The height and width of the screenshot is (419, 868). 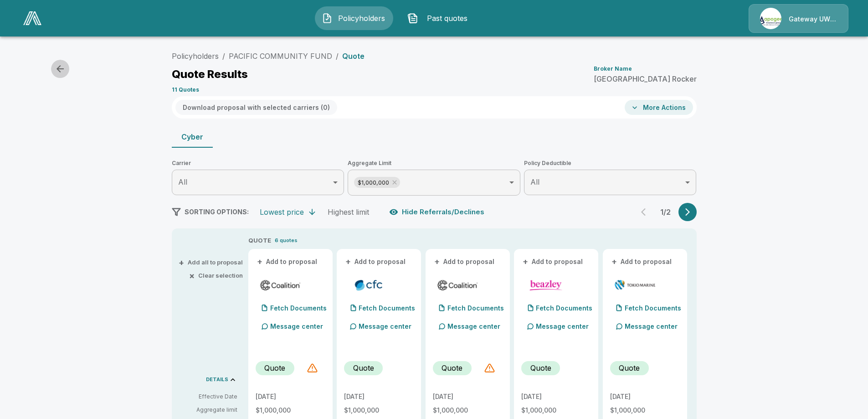 I want to click on button: Cyber, so click(x=192, y=136).